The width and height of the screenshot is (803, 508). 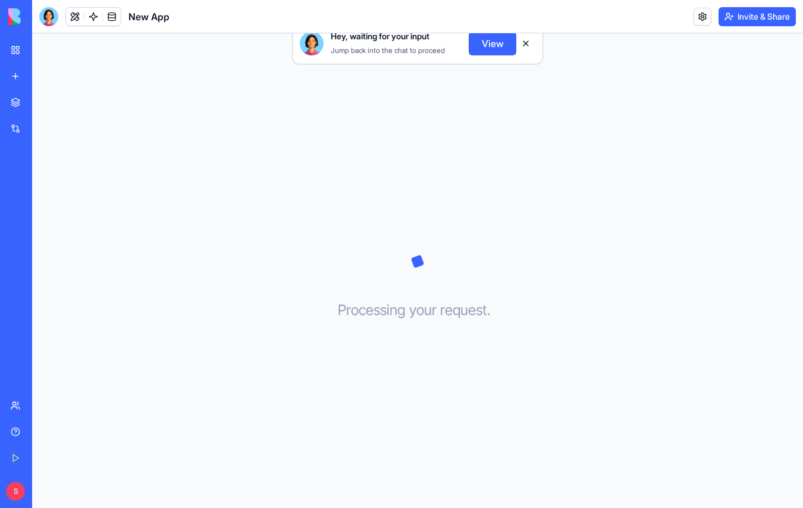 I want to click on img: logo, so click(x=45, y=17).